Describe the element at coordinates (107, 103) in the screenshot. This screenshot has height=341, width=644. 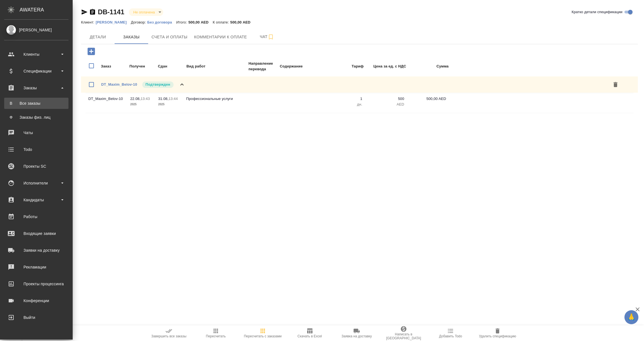
I see `td: DT_Maxim_Belov-10` at that location.